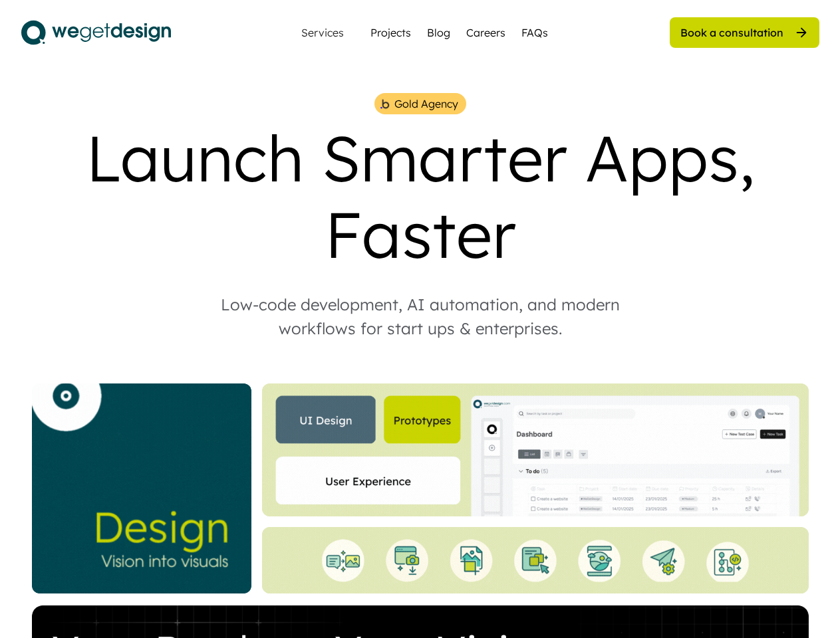  What do you see at coordinates (438, 32) in the screenshot?
I see `div: Blog` at bounding box center [438, 32].